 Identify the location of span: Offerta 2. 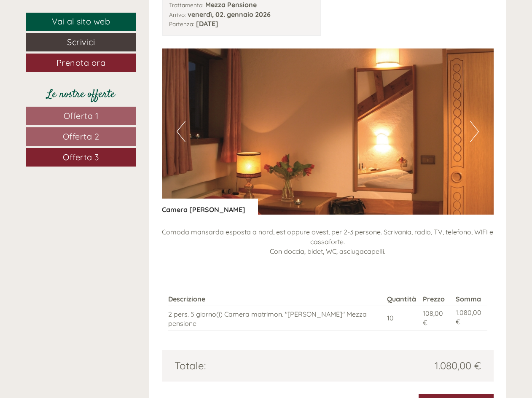
(81, 136).